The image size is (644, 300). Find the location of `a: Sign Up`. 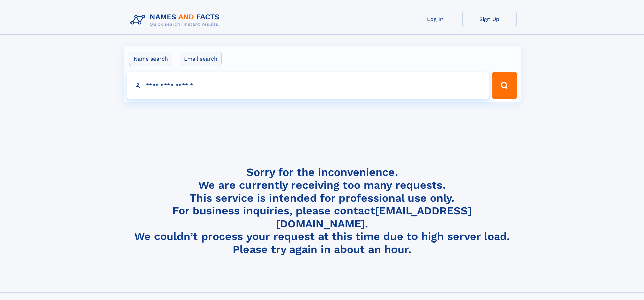

a: Sign Up is located at coordinates (489, 19).